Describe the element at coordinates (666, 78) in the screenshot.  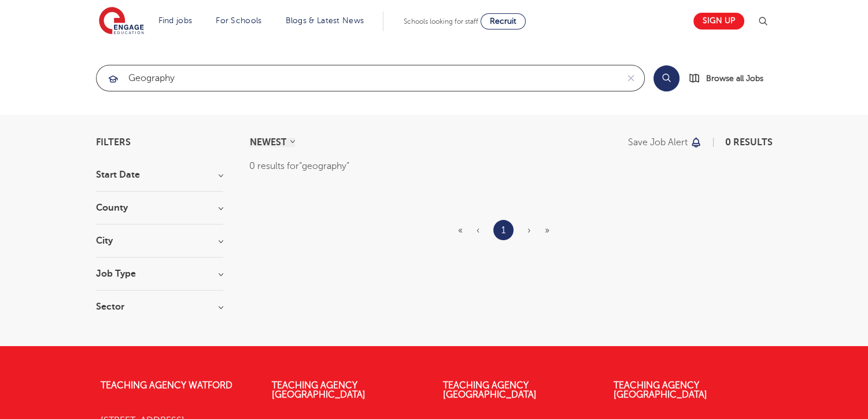
I see `button: Search` at that location.